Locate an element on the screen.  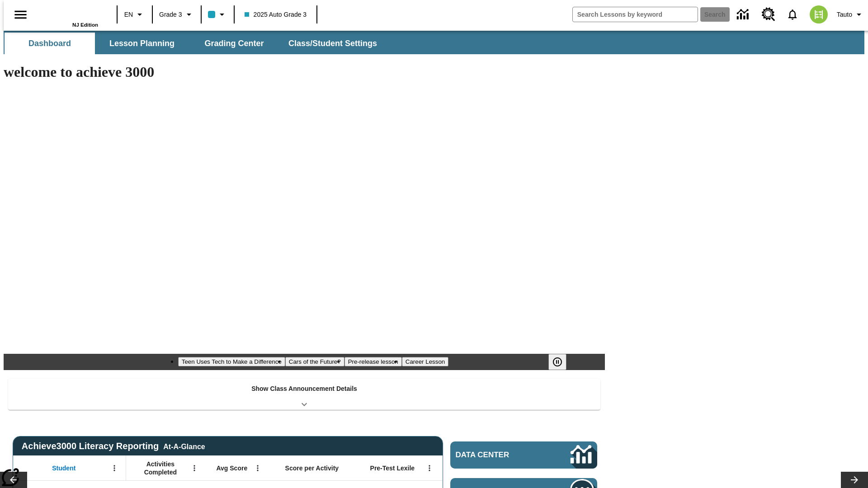
span: NJ Edition is located at coordinates (85, 25).